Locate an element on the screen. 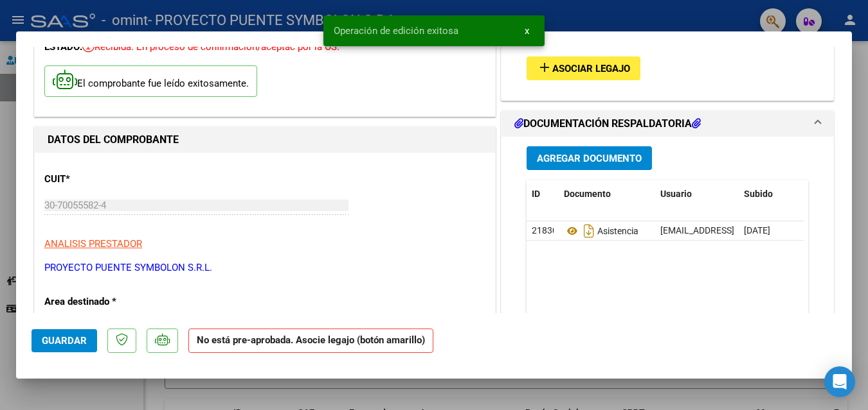 The width and height of the screenshot is (868, 410). span: Operación de edición exitosa is located at coordinates (396, 31).